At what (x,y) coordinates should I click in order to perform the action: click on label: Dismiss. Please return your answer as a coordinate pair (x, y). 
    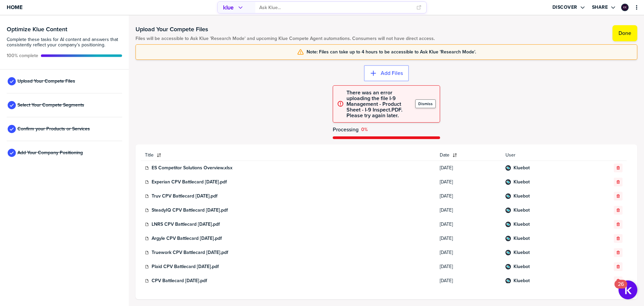
    Looking at the image, I should click on (425, 104).